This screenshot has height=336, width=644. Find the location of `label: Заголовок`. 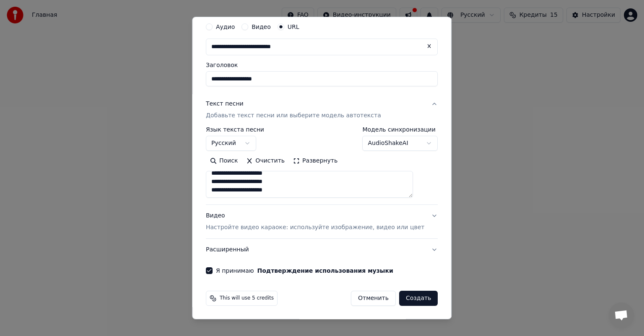

label: Заголовок is located at coordinates (321, 65).